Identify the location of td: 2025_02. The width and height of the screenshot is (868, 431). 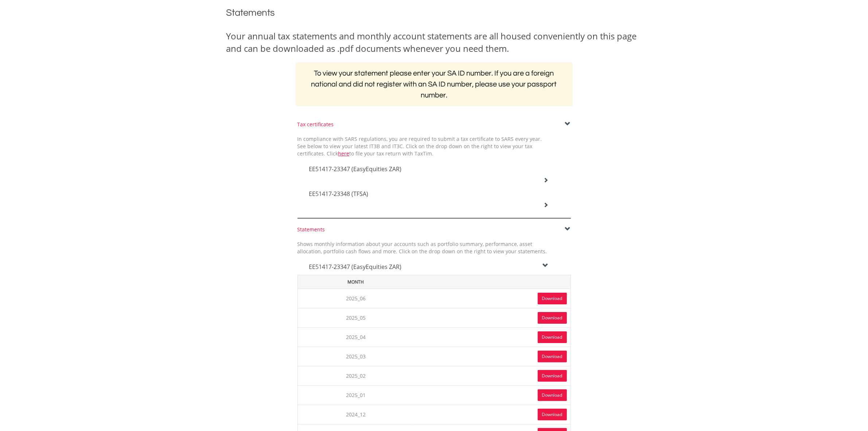
(355, 376).